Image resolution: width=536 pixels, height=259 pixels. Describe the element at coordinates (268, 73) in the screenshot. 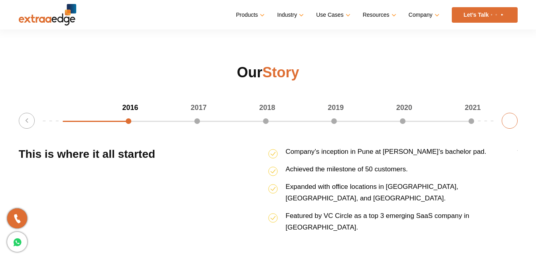

I see `h2: Our` at that location.